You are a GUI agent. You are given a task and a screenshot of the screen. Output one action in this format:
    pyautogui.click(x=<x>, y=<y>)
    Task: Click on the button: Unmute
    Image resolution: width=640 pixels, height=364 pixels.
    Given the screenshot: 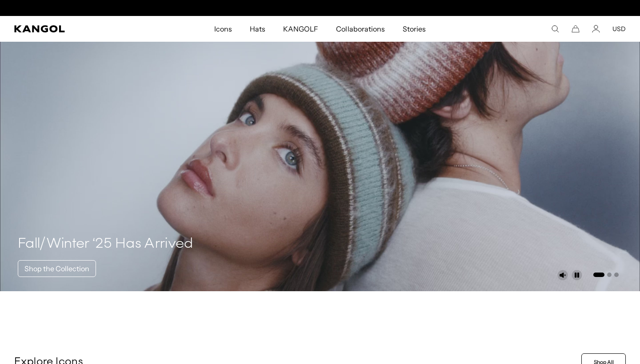 What is the action you would take?
    pyautogui.click(x=562, y=275)
    